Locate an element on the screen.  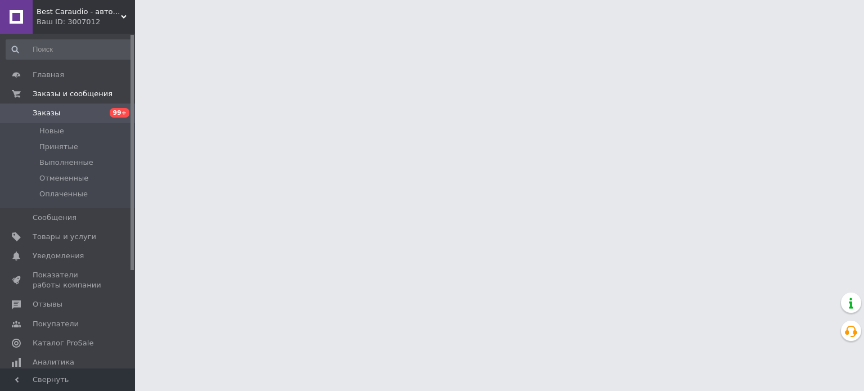
span: Сообщения is located at coordinates (55, 218).